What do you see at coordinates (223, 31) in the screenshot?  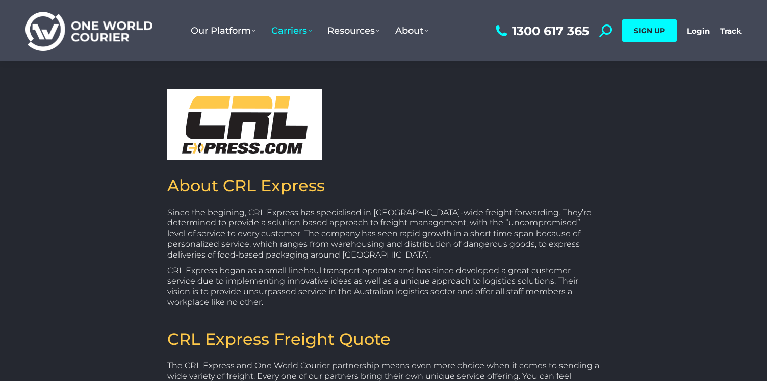 I see `a: Our Platform` at bounding box center [223, 31].